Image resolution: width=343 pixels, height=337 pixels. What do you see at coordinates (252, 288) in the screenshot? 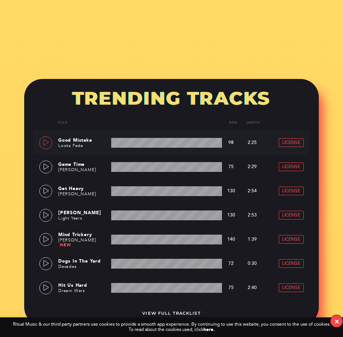
I see `p: 2:40` at bounding box center [252, 288].